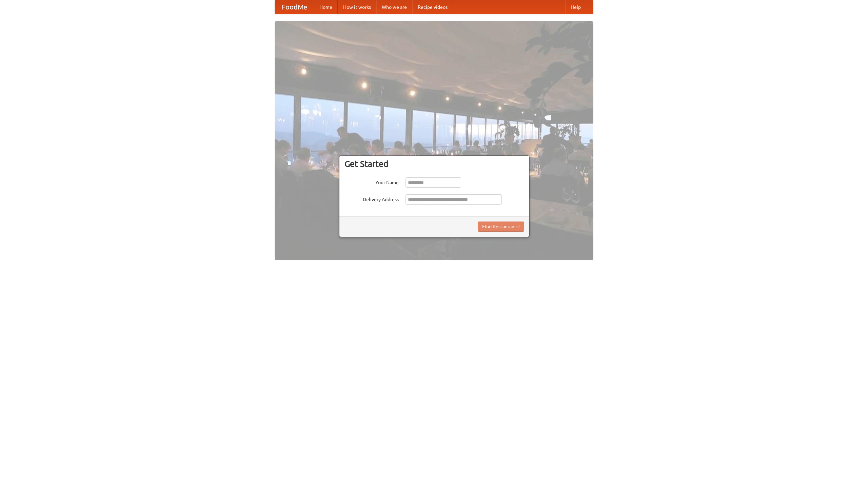 This screenshot has width=868, height=480. Describe the element at coordinates (576, 7) in the screenshot. I see `a: Help` at that location.